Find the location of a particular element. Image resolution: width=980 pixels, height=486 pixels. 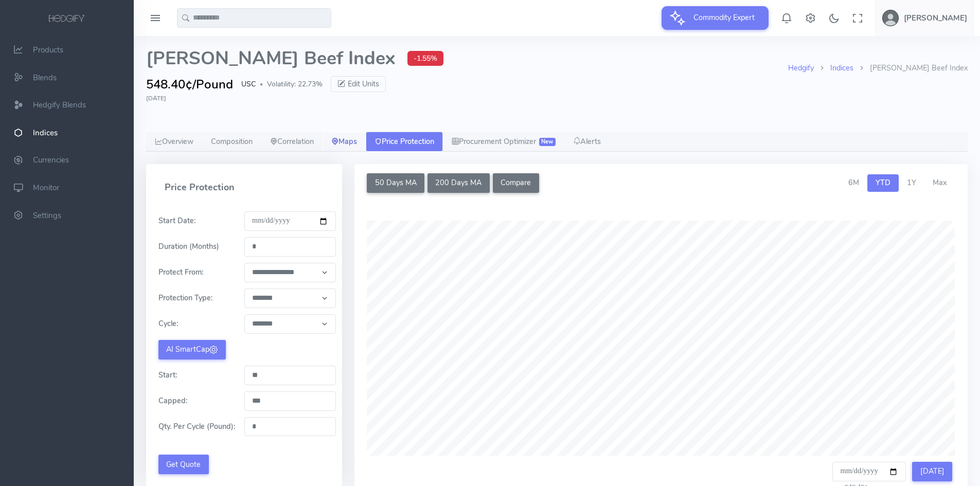

span: New is located at coordinates (548, 142).